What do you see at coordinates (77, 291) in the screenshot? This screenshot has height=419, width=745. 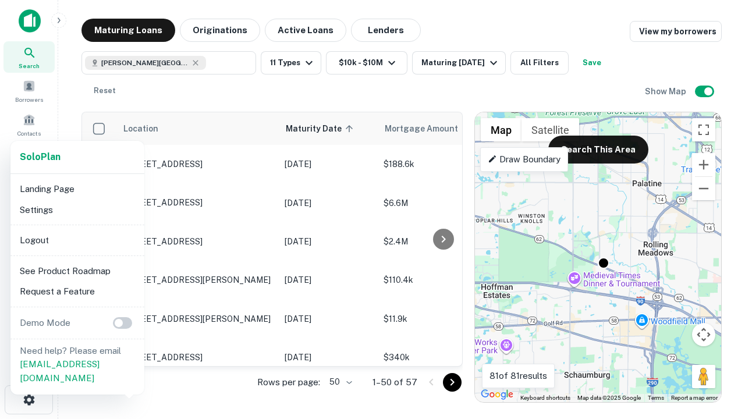 I see `li: Request a Feature` at bounding box center [77, 291].